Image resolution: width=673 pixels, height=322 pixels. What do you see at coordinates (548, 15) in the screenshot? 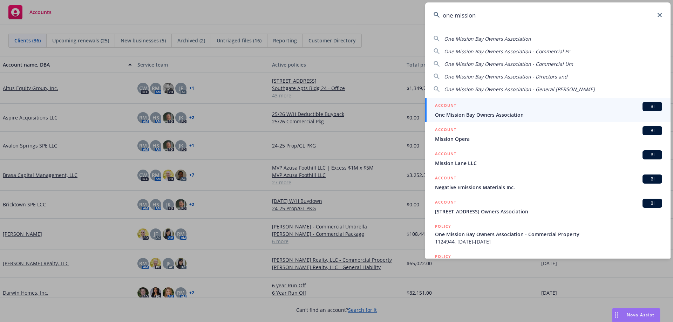
I see `input: Search...` at bounding box center [548, 15].